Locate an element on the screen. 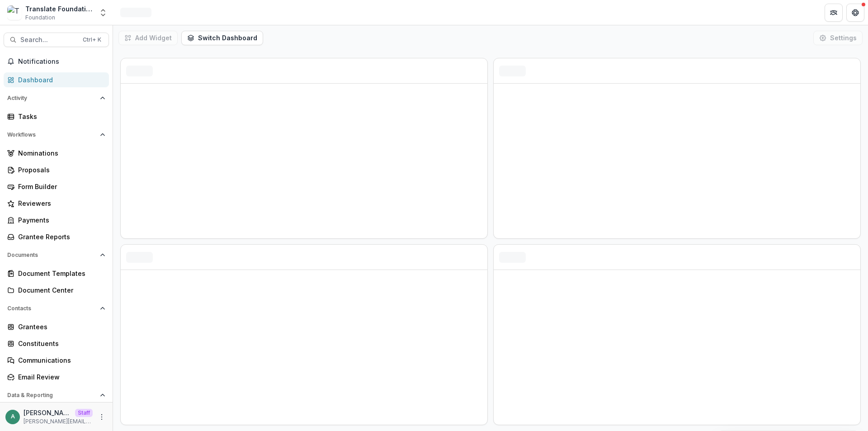 The width and height of the screenshot is (868, 431). span: Activity is located at coordinates (51, 98).